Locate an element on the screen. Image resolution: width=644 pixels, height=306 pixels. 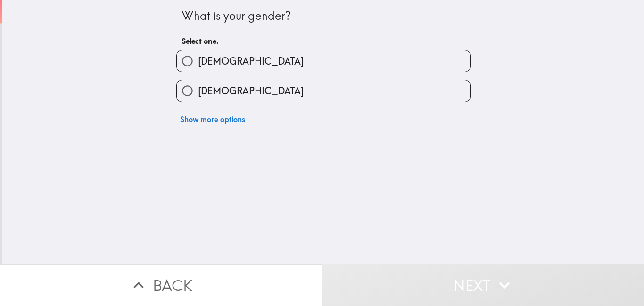
button: Next is located at coordinates (483, 284).